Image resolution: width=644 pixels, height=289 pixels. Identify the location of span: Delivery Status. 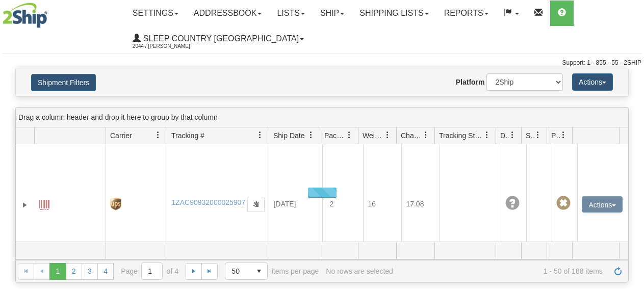
(505, 136).